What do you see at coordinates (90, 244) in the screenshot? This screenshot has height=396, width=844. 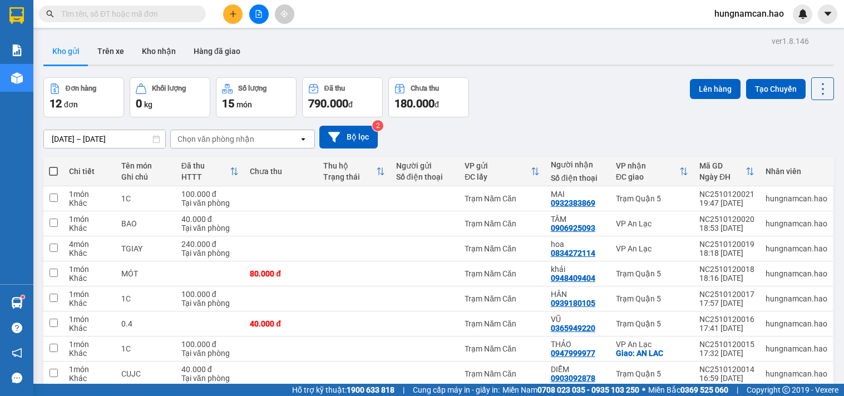 I see `div: 4 món` at bounding box center [90, 244].